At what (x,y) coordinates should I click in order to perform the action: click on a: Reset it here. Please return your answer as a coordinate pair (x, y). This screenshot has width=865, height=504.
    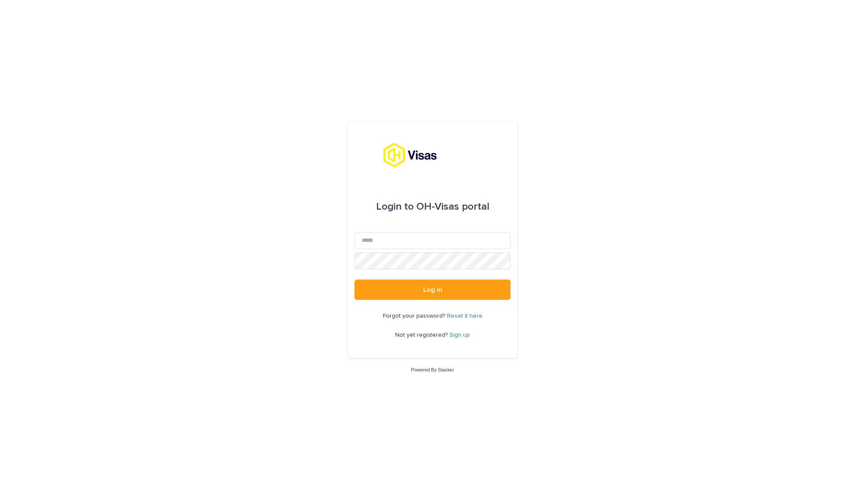
    Looking at the image, I should click on (465, 316).